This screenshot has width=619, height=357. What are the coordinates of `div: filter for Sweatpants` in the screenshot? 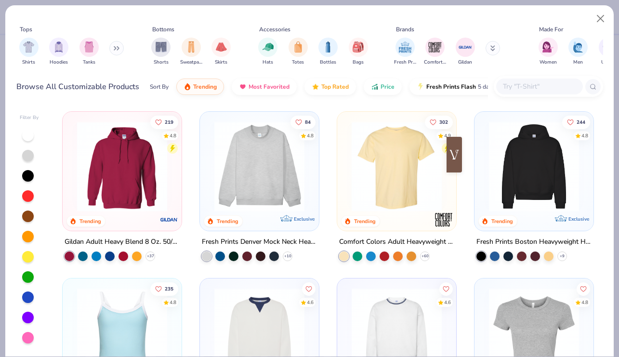 It's located at (191, 52).